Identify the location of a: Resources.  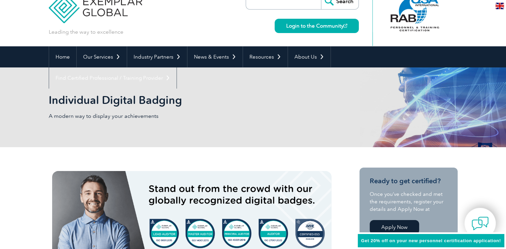
(265, 57).